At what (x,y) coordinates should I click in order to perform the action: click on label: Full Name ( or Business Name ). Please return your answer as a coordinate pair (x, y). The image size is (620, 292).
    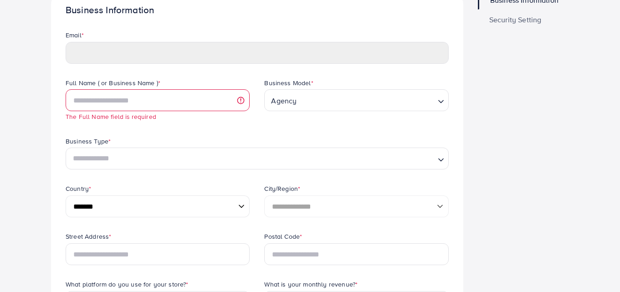
    Looking at the image, I should click on (113, 83).